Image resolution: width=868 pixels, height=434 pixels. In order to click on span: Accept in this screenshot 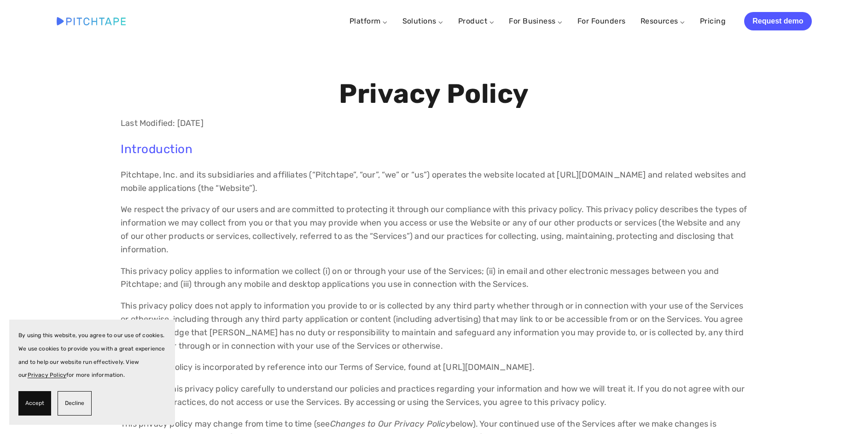, I will do `click(35, 403)`.